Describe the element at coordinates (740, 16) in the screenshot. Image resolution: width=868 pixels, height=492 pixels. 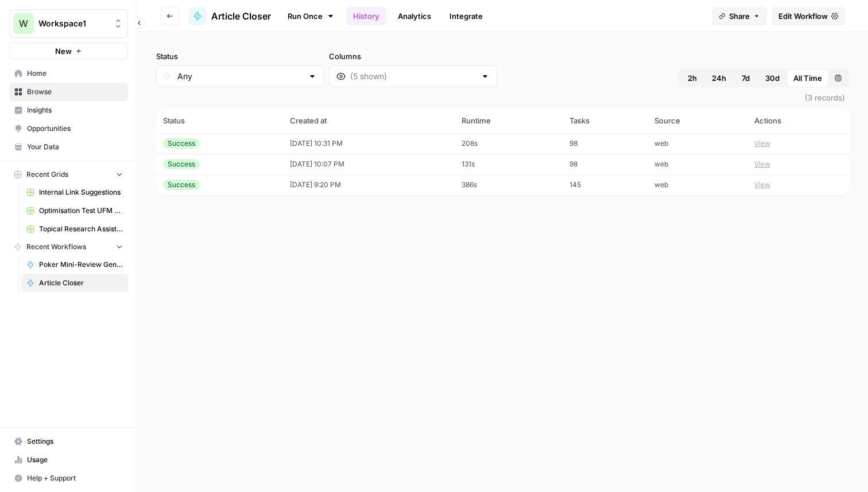
I see `button: Share` at that location.